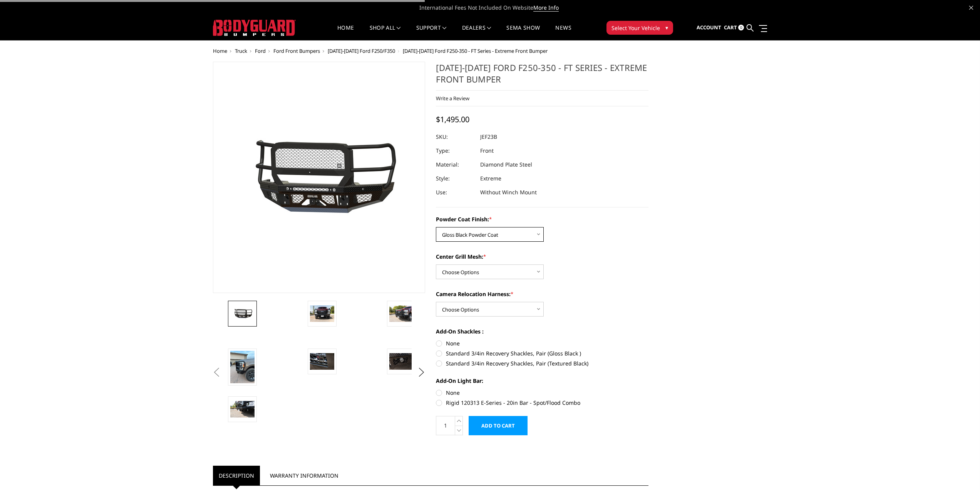 The width and height of the screenshot is (980, 490). Describe the element at coordinates (489, 137) in the screenshot. I see `dd: JEF23B` at that location.